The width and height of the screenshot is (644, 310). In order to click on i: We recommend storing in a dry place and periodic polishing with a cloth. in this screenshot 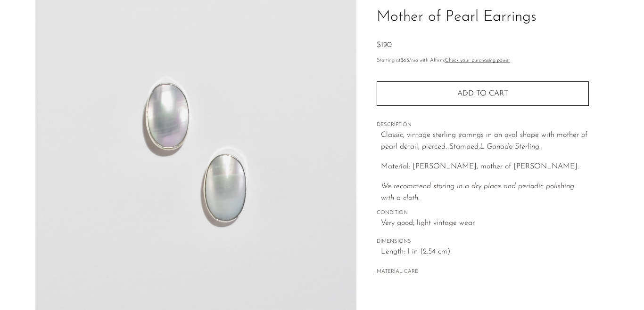, I will do `click(478, 193)`.